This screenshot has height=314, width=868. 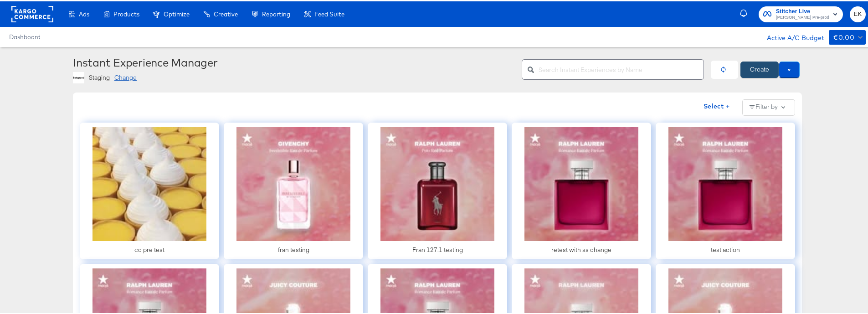 I want to click on span: Stitcher Live, so click(x=803, y=10).